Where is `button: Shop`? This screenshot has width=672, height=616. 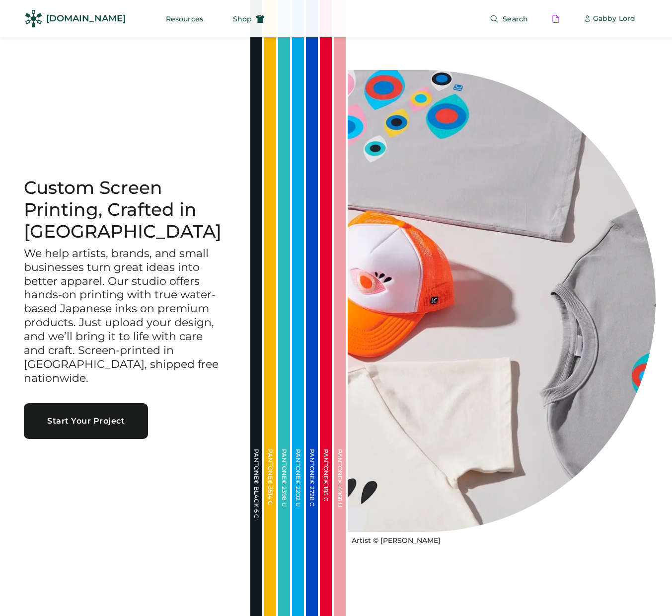
button: Shop is located at coordinates (249, 19).